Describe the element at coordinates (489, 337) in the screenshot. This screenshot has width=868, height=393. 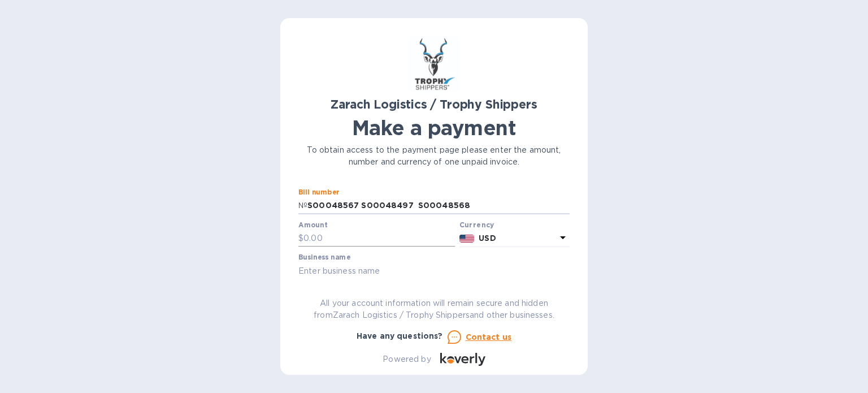
I see `u: Contact us` at that location.